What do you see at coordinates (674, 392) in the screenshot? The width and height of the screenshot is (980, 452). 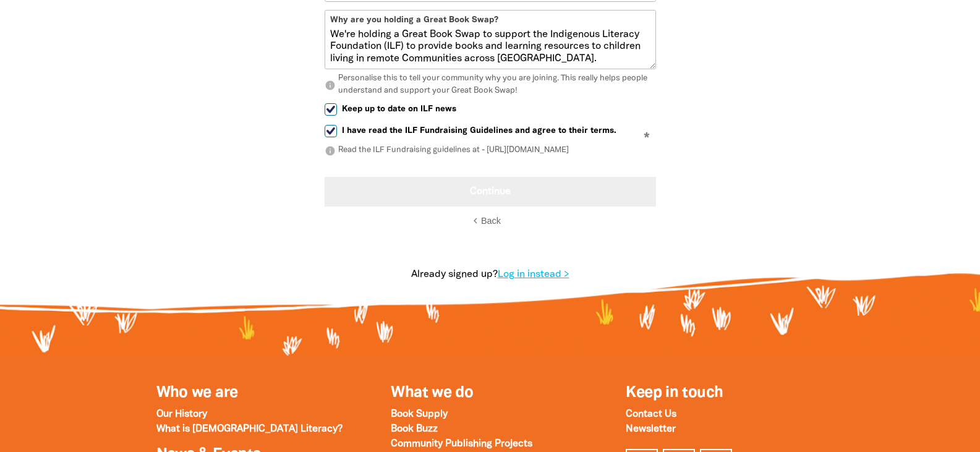 I see `span: Keep in touch` at bounding box center [674, 392].